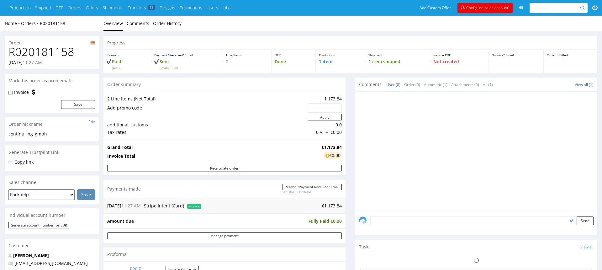 This screenshot has height=270, width=602. Describe the element at coordinates (52, 134) in the screenshot. I see `div: continu_ing_gmbh` at that location.